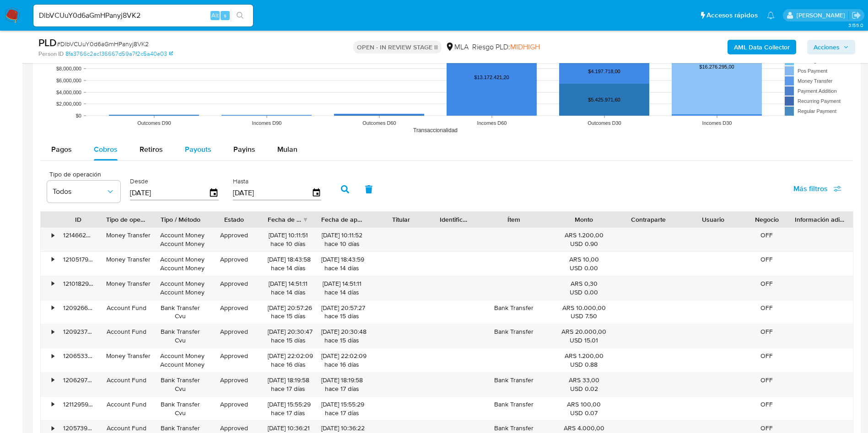 The height and width of the screenshot is (433, 868). Describe the element at coordinates (456, 47) in the screenshot. I see `div: MLA` at that location.